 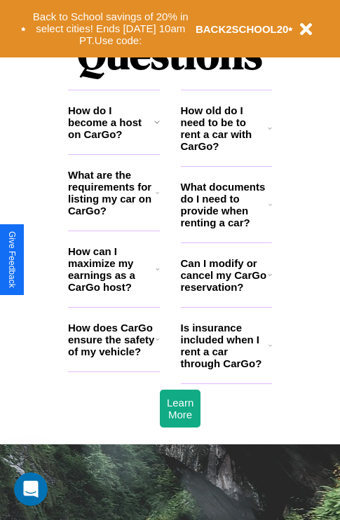 What do you see at coordinates (224, 345) in the screenshot?
I see `h3: Is insurance included when I rent a car through CarGo?` at bounding box center [224, 345].